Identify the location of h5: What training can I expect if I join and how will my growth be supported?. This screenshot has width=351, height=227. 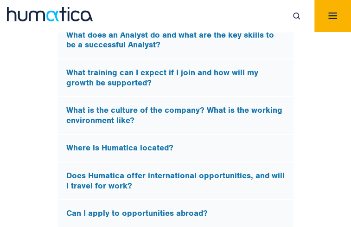
(176, 77).